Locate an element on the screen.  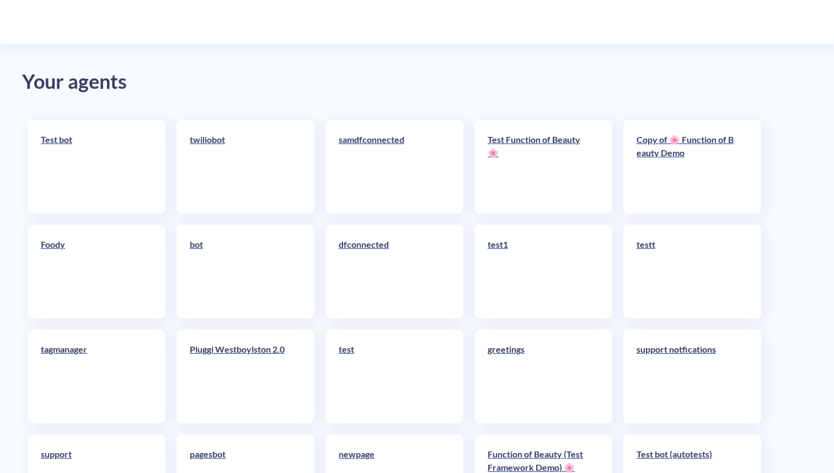
a: testt is located at coordinates (687, 272).